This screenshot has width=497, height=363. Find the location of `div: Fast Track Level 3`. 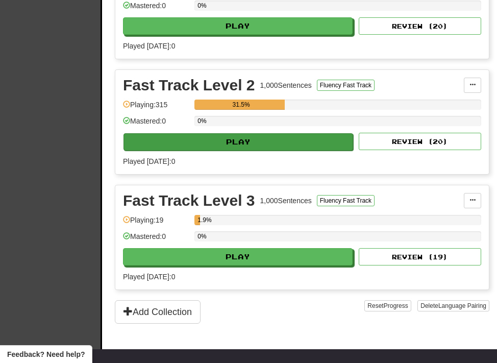

div: Fast Track Level 3 is located at coordinates (189, 201).